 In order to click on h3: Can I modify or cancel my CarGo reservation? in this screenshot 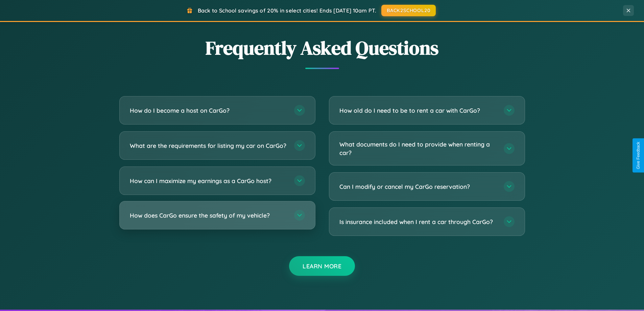, I will do `click(418, 187)`.